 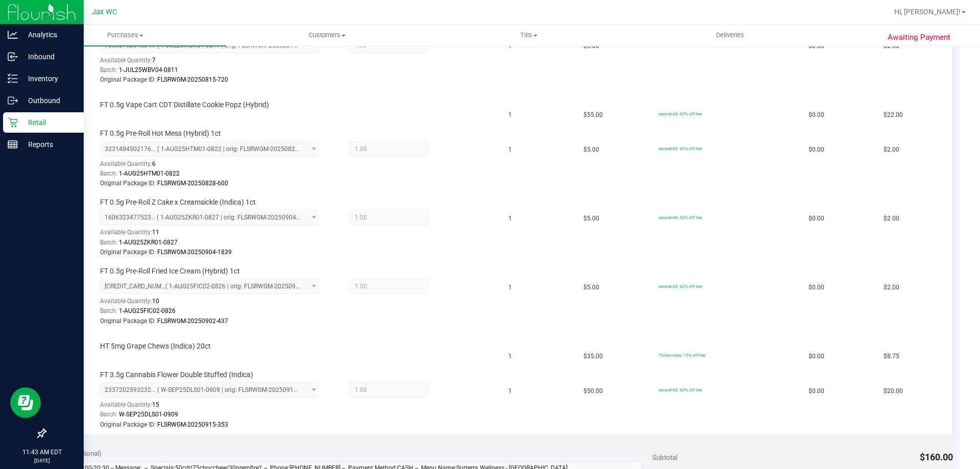 What do you see at coordinates (529, 35) in the screenshot?
I see `a: Tills` at bounding box center [529, 35].